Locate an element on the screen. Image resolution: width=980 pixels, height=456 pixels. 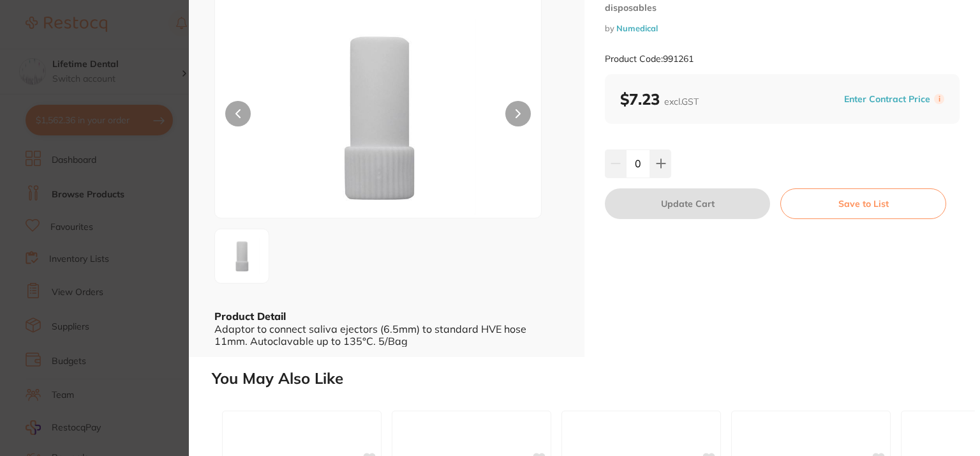
button: Enter Contract Price is located at coordinates (887, 99).